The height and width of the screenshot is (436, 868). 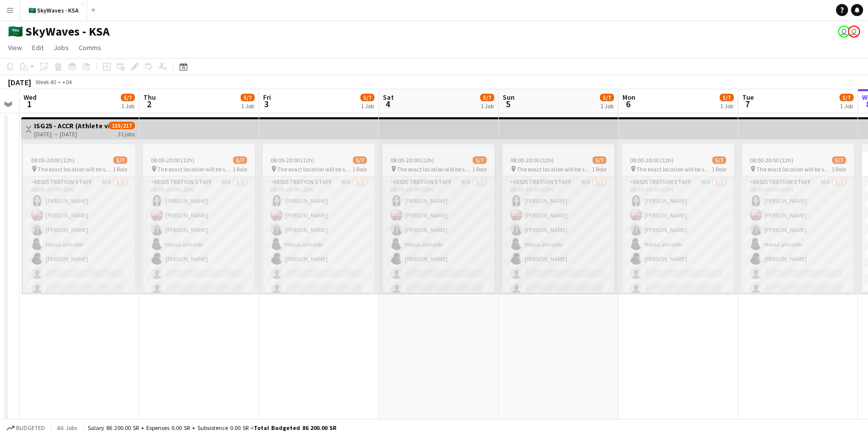 I want to click on span: Sun, so click(x=509, y=97).